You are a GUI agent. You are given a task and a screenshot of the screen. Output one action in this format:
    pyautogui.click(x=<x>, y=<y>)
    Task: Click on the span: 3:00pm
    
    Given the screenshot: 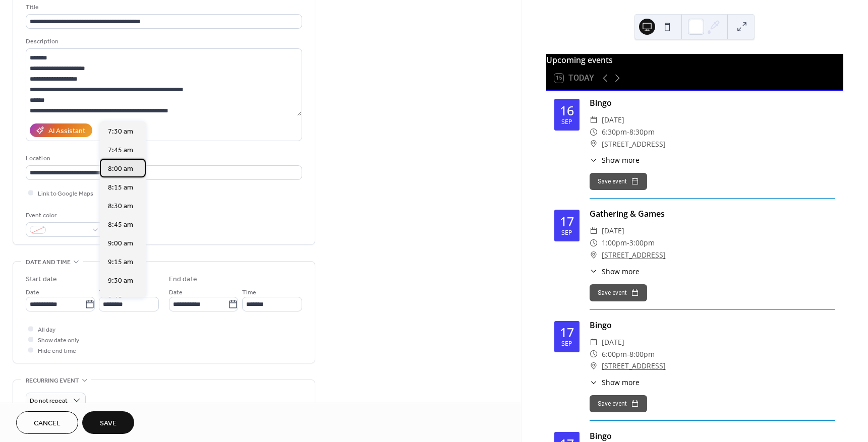 What is the action you would take?
    pyautogui.click(x=642, y=243)
    